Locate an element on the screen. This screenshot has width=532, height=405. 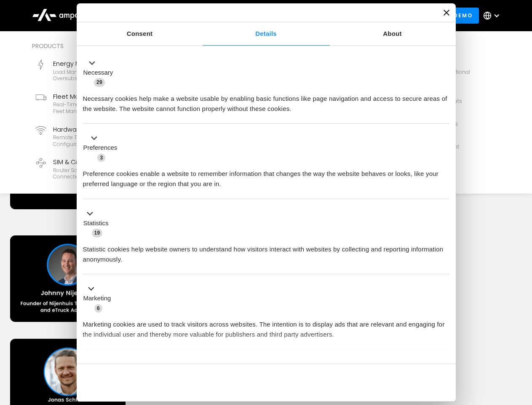
div: Remote troubleshooting, charger logs, configurations, diagnostic files is located at coordinates (108, 140).